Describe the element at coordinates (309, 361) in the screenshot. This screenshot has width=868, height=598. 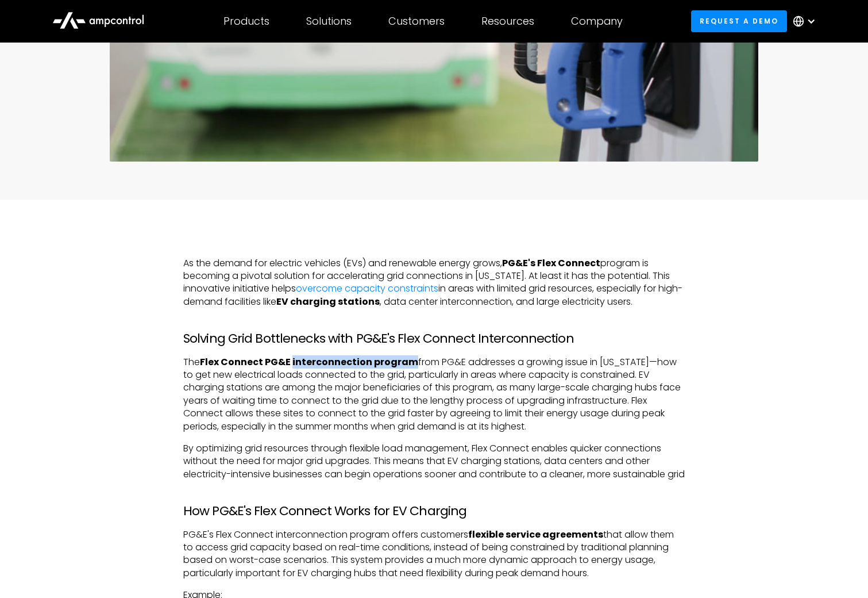
I see `strong: Flex Connect PG&E interconnection program` at that location.